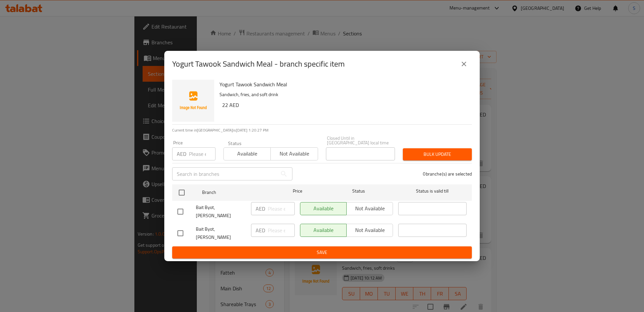 The width and height of the screenshot is (644, 312). Describe the element at coordinates (322, 252) in the screenshot. I see `button: Save` at that location.